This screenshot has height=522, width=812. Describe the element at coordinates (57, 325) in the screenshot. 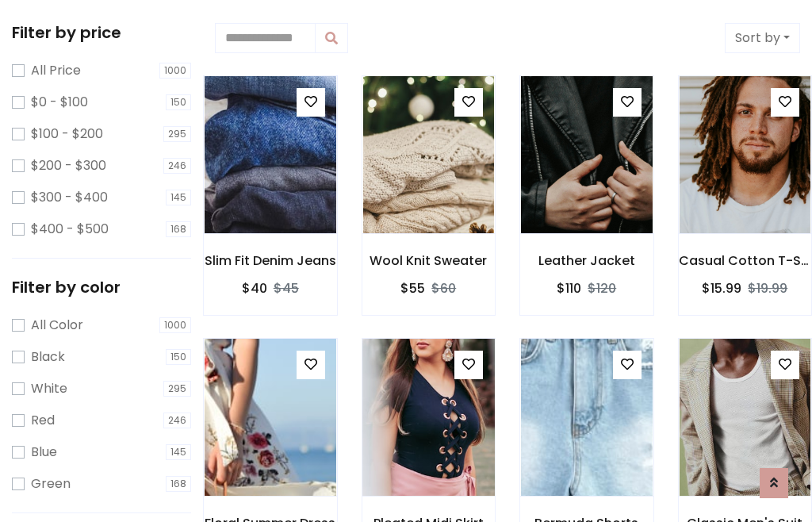

I see `label: All Color` at that location.